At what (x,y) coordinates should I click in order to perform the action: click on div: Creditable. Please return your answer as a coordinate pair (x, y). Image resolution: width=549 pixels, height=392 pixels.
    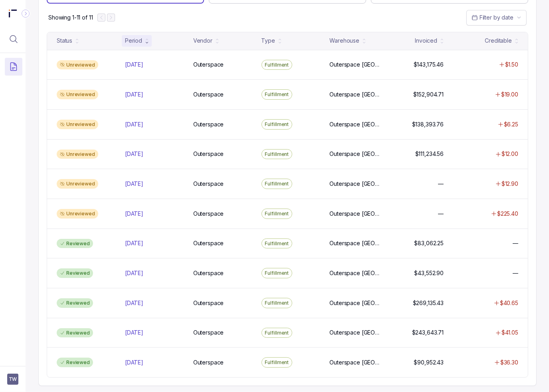
    Looking at the image, I should click on (499, 40).